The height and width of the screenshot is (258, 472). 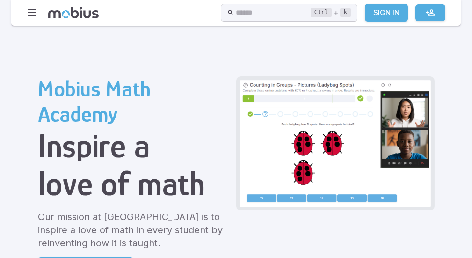 What do you see at coordinates (345, 13) in the screenshot?
I see `kbd: k` at bounding box center [345, 13].